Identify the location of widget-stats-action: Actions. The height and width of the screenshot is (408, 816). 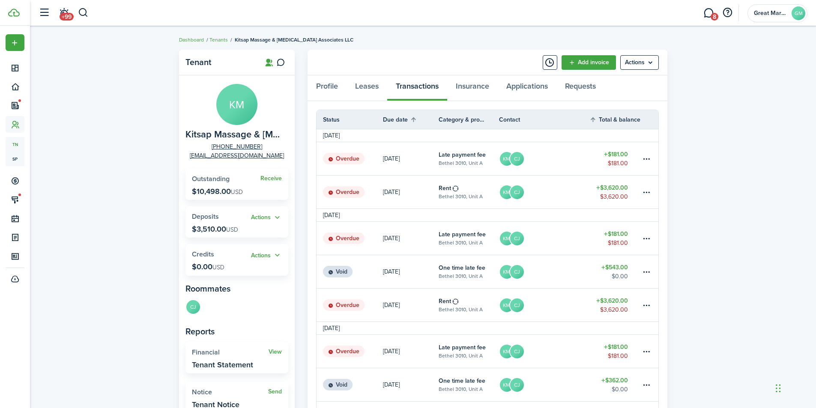
(267, 255).